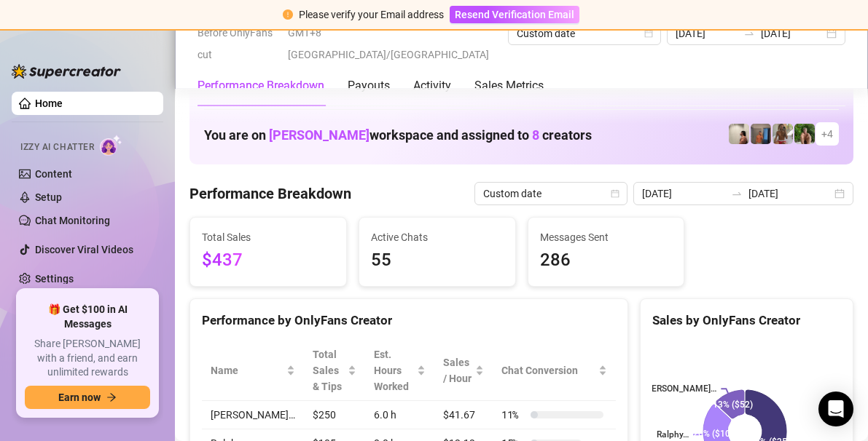  I want to click on td: $41.67, so click(464, 415).